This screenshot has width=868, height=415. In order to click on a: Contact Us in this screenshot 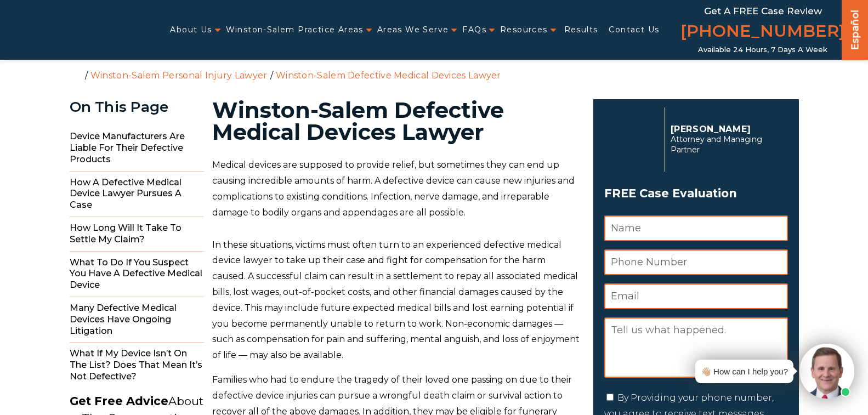, I will do `click(634, 30)`.